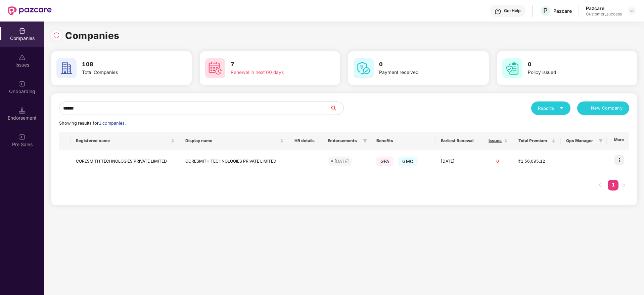 This screenshot has height=295, width=644. I want to click on div: Policy issued, so click(571, 72).